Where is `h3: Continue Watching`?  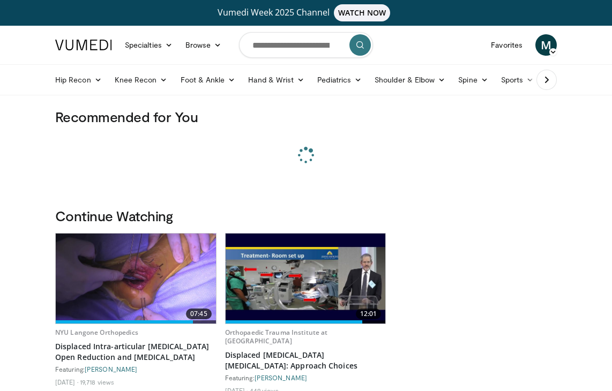
h3: Continue Watching is located at coordinates (306, 216).